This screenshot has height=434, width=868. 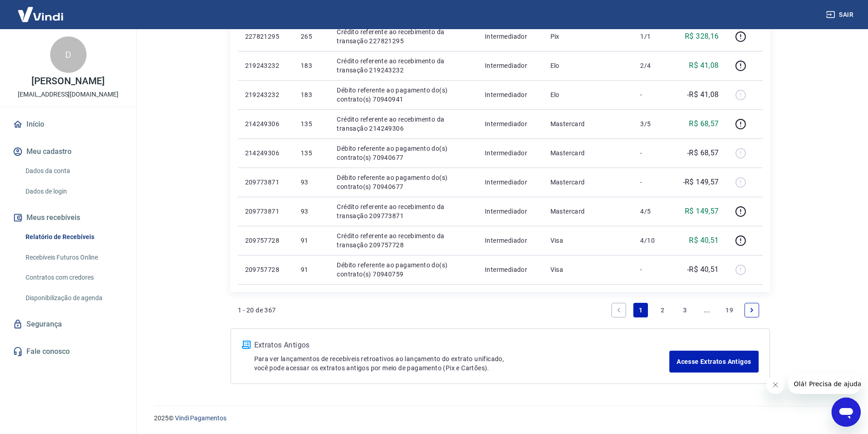 I want to click on p: 4/5, so click(x=653, y=211).